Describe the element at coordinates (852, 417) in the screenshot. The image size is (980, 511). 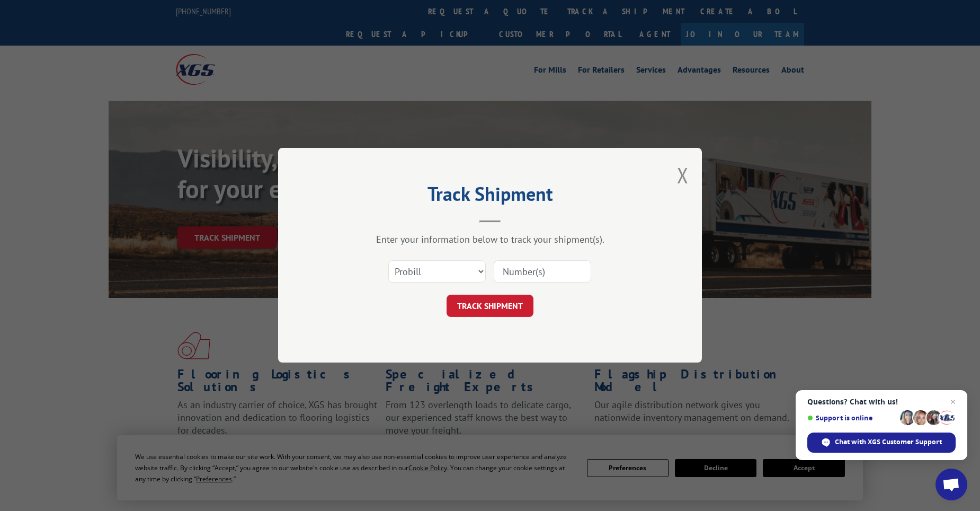
I see `span: Support is online` at that location.